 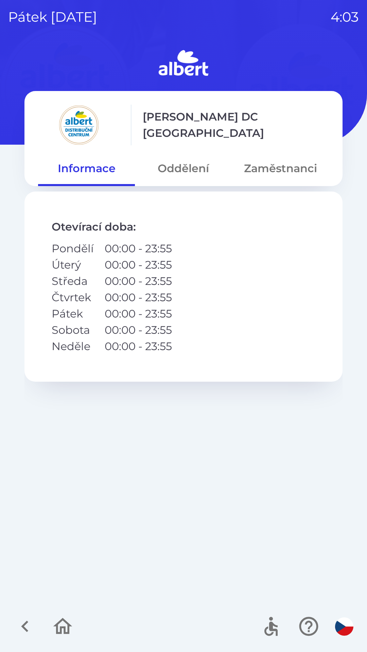 What do you see at coordinates (73, 249) in the screenshot?
I see `p: Pondělí` at bounding box center [73, 249].